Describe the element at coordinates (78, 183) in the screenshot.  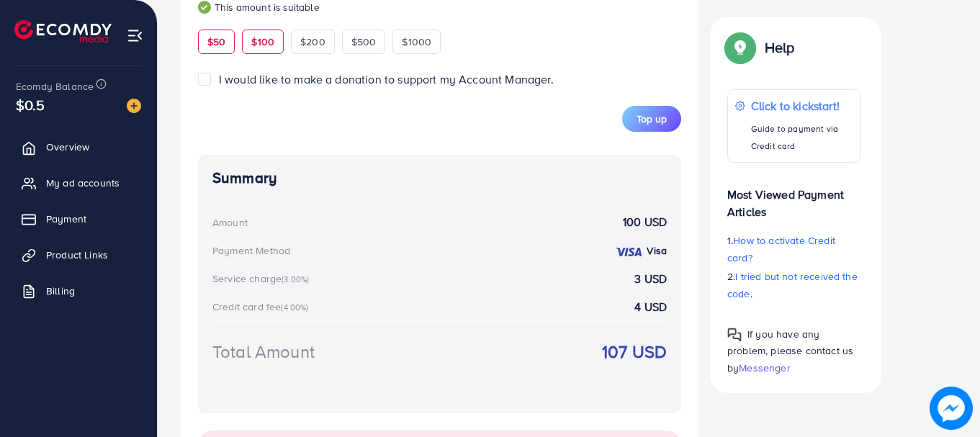
I see `a: My ad accounts` at that location.